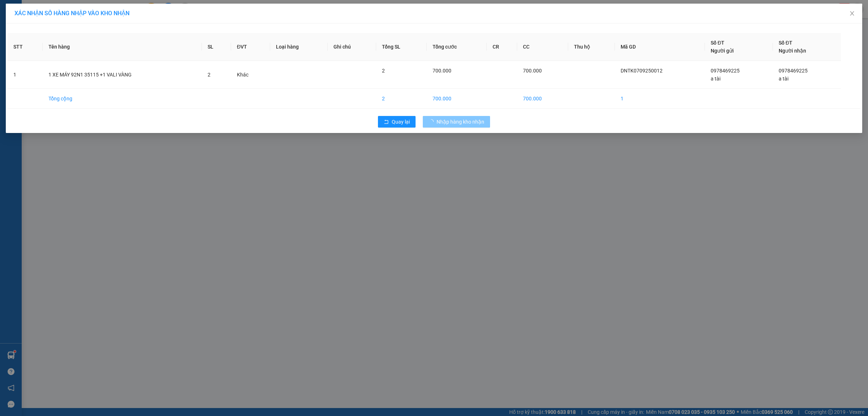 The width and height of the screenshot is (868, 416). I want to click on td: 1 XE MÁY 92N1 35115 +1 VALI VÀNG, so click(123, 75).